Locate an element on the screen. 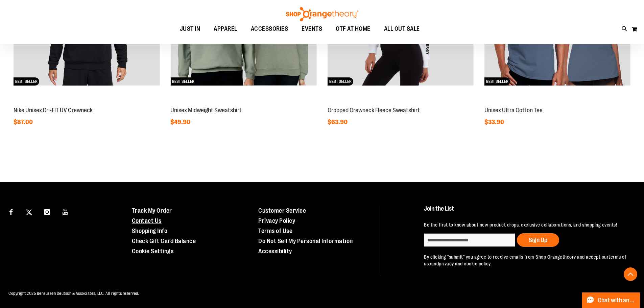  span: OTF AT HOME is located at coordinates (353, 28).